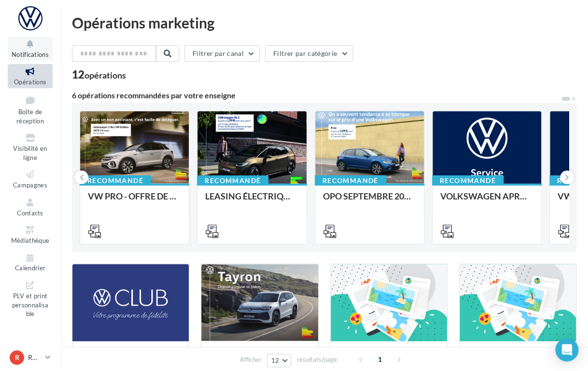 Image resolution: width=588 pixels, height=371 pixels. I want to click on a: Contacts, so click(30, 206).